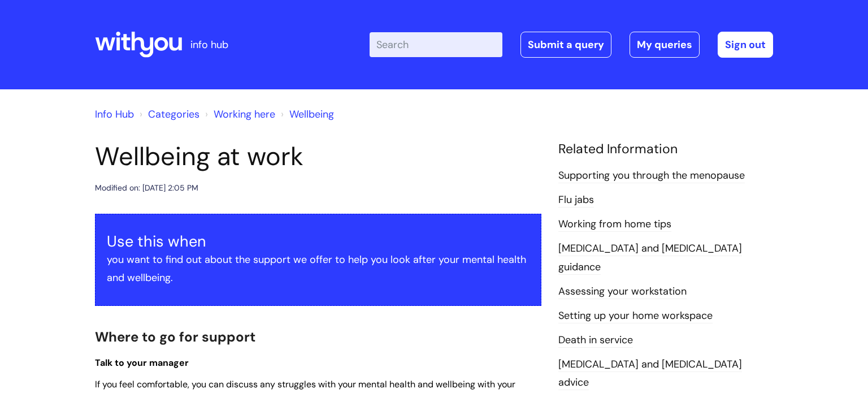 This screenshot has height=393, width=868. Describe the element at coordinates (622, 292) in the screenshot. I see `a: Assessing your workstation` at that location.